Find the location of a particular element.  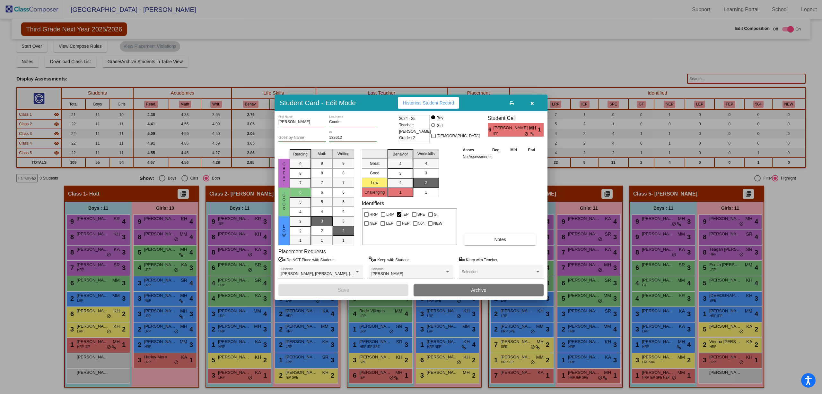

span: MH is located at coordinates (533, 128).